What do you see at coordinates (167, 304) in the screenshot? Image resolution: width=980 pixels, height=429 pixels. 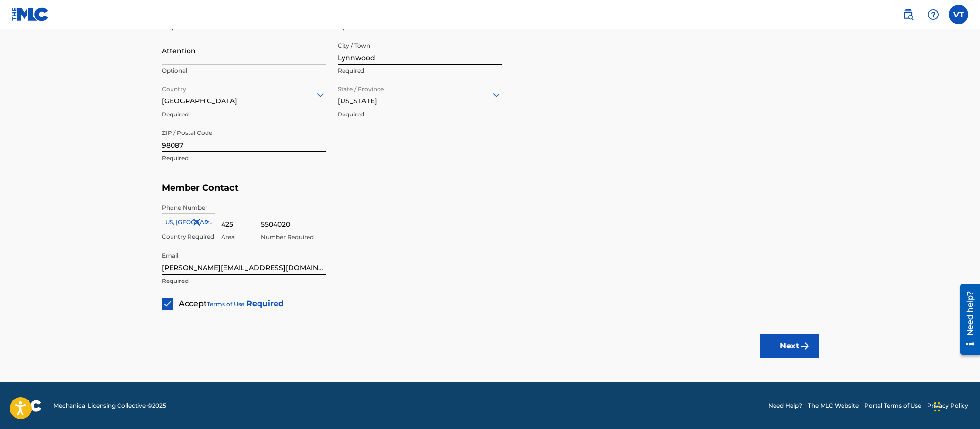 I see `img: checkbox` at bounding box center [167, 304].